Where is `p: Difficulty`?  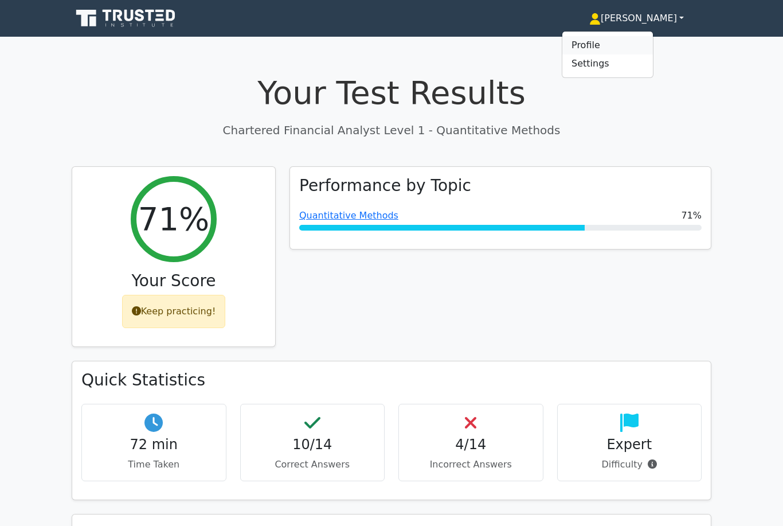
p: Difficulty is located at coordinates (629, 464).